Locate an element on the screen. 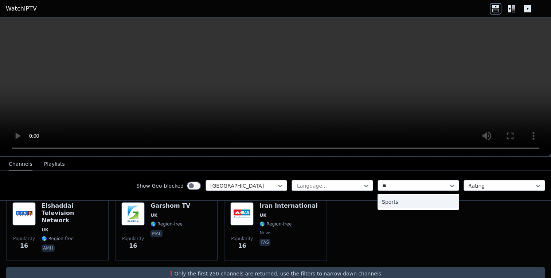 The width and height of the screenshot is (551, 278). span: news is located at coordinates (265, 233).